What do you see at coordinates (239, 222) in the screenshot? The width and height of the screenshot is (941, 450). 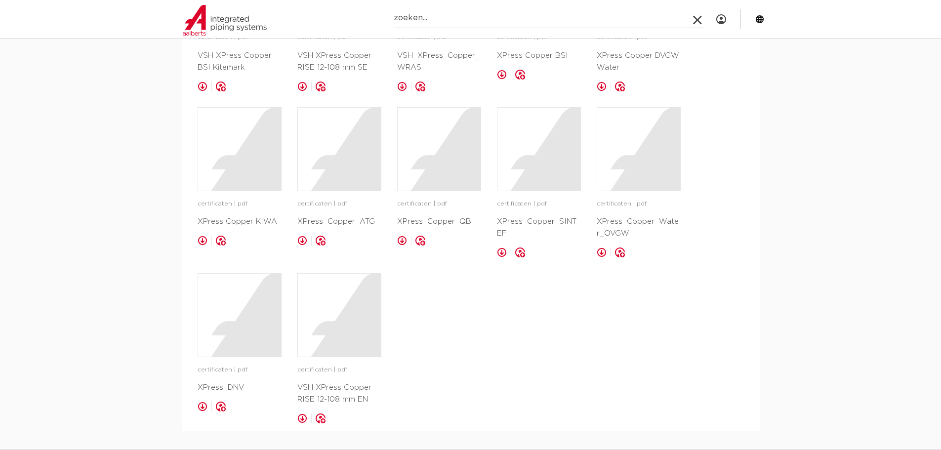 I see `p: XPress Copper KIWA` at bounding box center [239, 222].